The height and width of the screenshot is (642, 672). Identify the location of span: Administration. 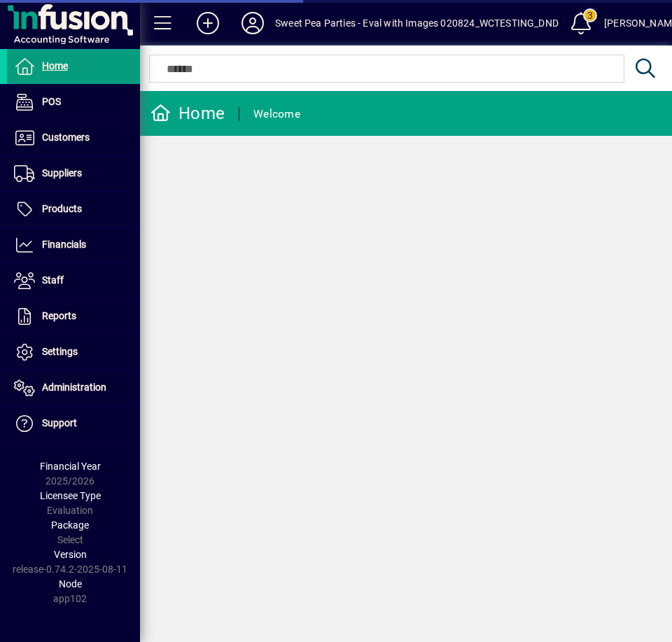
(74, 387).